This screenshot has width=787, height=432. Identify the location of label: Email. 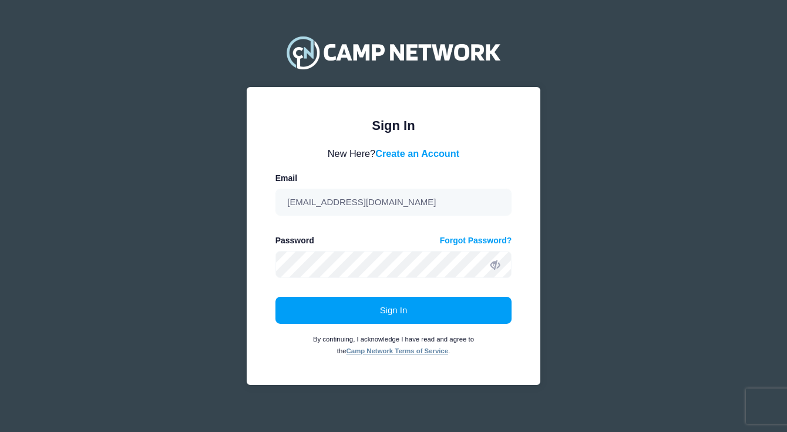
(286, 178).